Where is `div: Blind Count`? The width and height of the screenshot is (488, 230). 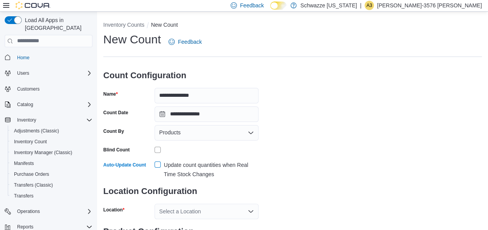 div: Blind Count is located at coordinates (116, 150).